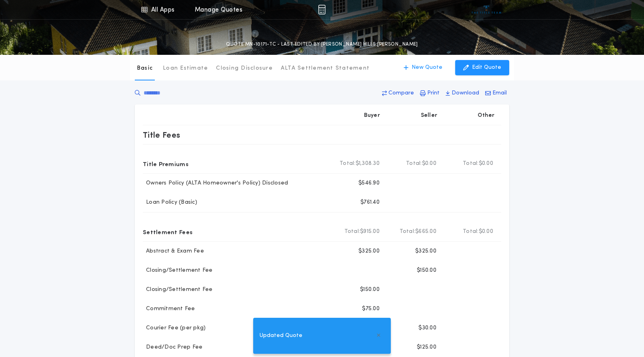  Describe the element at coordinates (429, 93) in the screenshot. I see `button: Print` at that location.